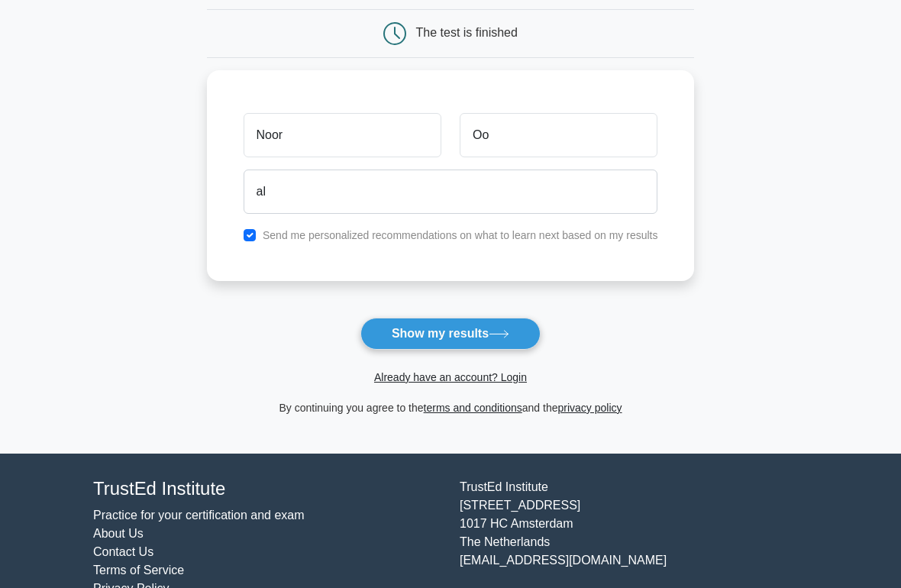  I want to click on label: Send me personalized recommendations on what to learn next based on my results, so click(460, 236).